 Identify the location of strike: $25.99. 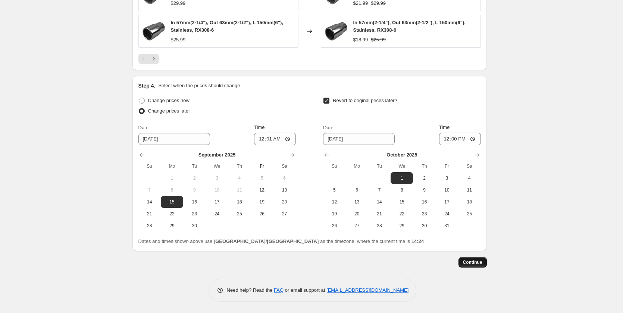
(378, 40).